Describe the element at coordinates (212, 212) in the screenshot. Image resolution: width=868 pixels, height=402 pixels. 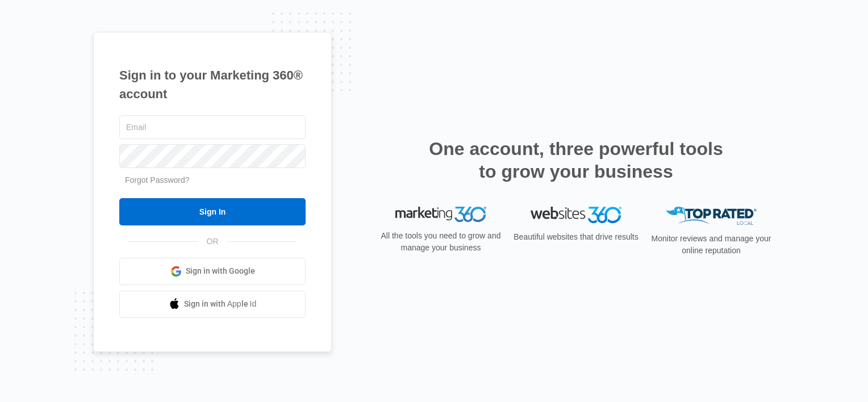
I see `input: Sign In` at that location.